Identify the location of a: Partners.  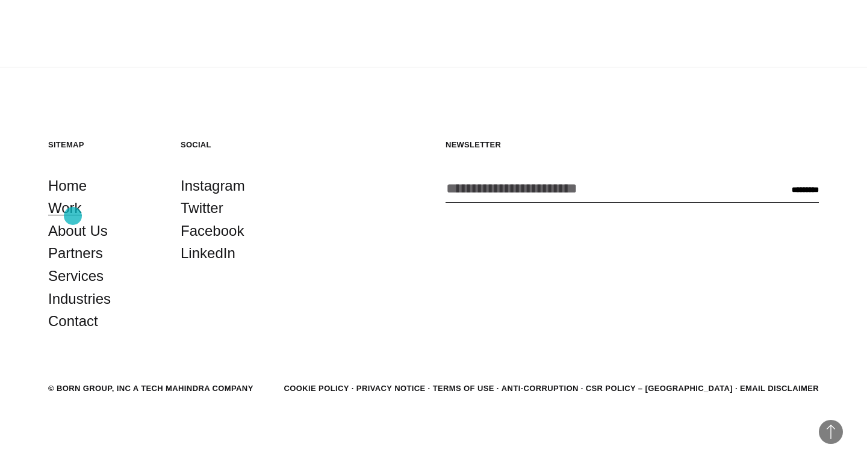
(75, 253).